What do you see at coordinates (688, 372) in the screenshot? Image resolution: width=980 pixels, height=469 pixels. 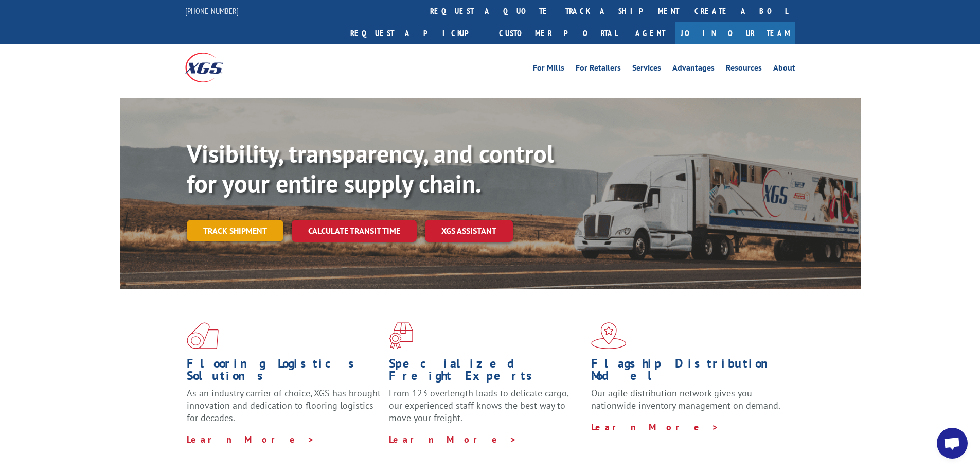 I see `h1: Flagship Distribution Model` at bounding box center [688, 372].